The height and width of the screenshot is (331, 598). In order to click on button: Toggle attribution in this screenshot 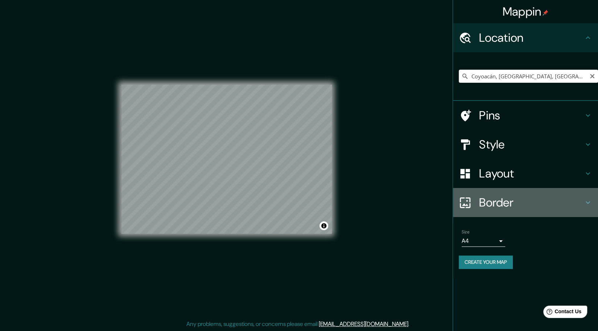, I will do `click(324, 226)`.